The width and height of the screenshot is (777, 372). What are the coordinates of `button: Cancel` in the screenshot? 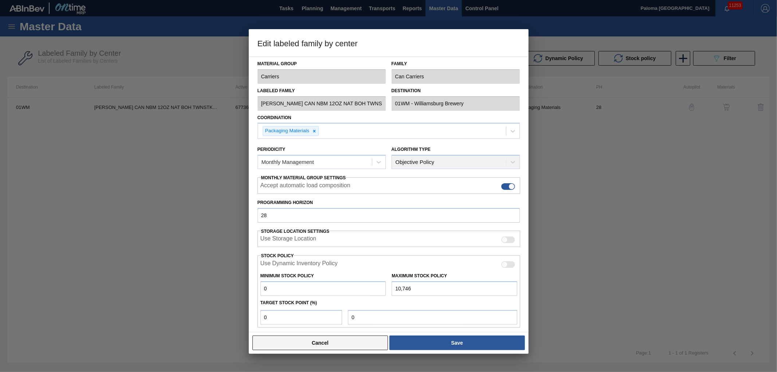 It's located at (320, 343).